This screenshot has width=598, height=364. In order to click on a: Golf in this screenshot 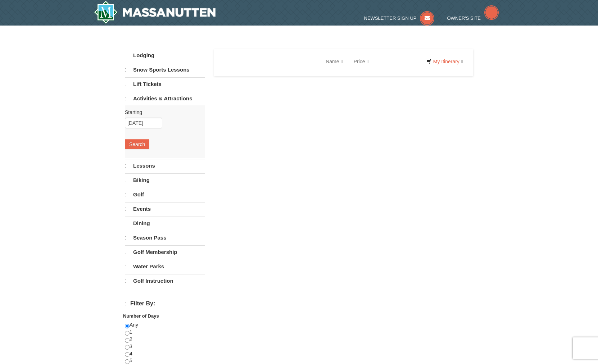, I will do `click(165, 195)`.